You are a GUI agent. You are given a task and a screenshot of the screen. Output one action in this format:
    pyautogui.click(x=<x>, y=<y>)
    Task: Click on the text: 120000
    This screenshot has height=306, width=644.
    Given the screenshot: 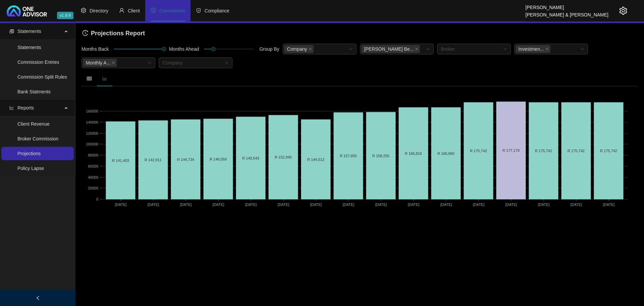 What is the action you would take?
    pyautogui.click(x=92, y=133)
    